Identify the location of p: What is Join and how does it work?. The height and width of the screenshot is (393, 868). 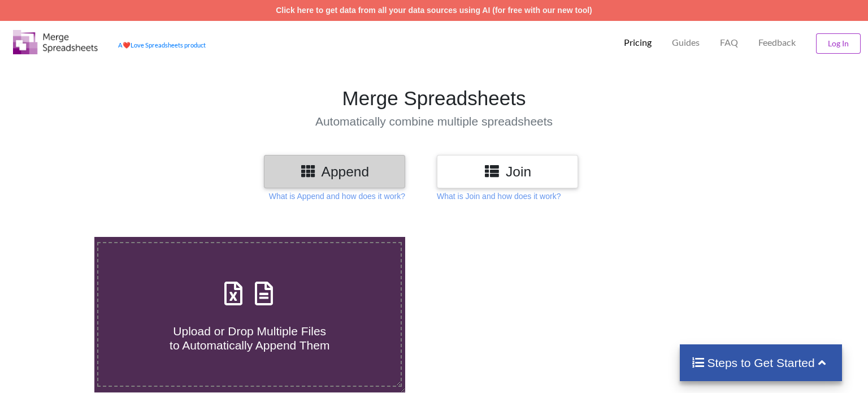
(499, 197).